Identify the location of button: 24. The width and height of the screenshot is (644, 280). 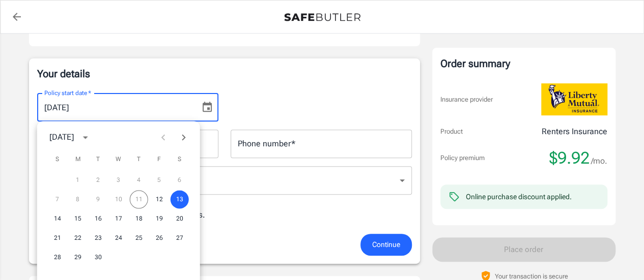
(119, 238).